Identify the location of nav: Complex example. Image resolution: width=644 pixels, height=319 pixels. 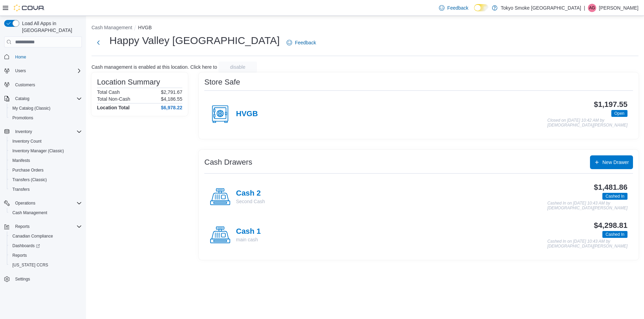
(43, 175).